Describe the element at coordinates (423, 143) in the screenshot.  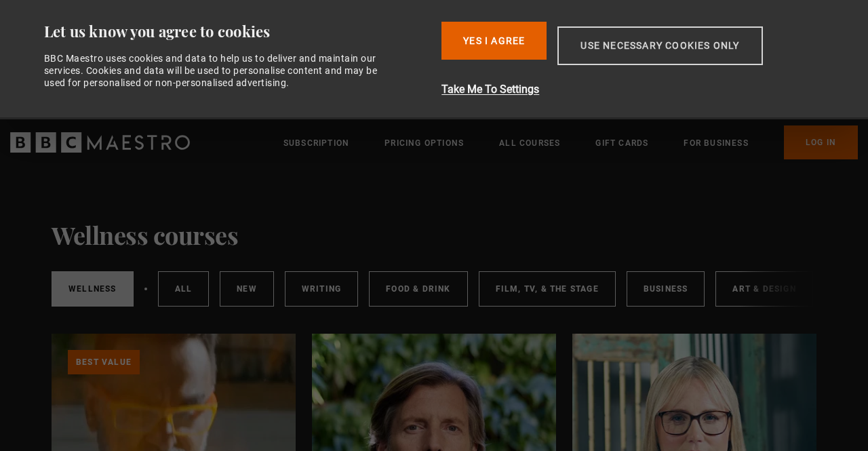
I see `a: Pricing Options` at that location.